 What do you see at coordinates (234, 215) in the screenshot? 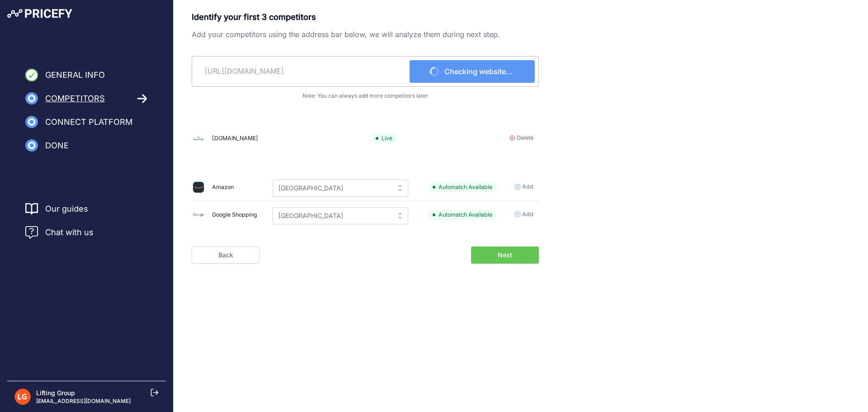
I see `div: Google Shopping` at bounding box center [234, 215].